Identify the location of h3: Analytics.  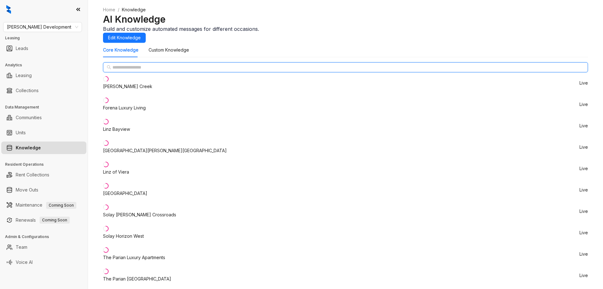
(46, 65).